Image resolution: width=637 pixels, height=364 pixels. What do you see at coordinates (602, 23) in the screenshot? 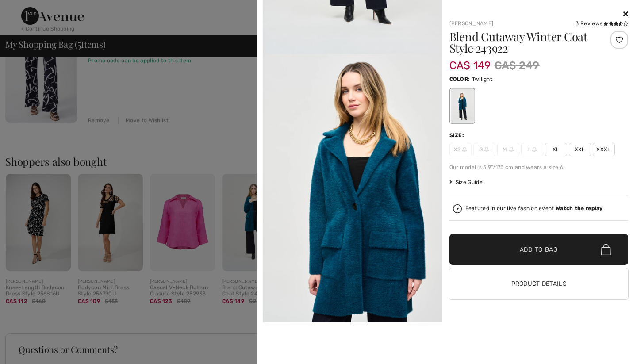
I see `div: 3 Reviews` at bounding box center [602, 23].